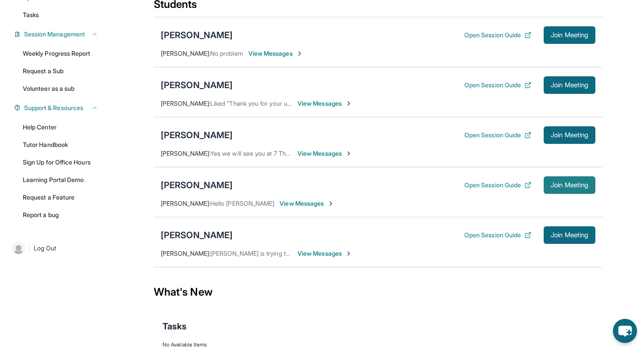 The height and width of the screenshot is (350, 644). Describe the element at coordinates (61, 127) in the screenshot. I see `a: Help Center` at that location.